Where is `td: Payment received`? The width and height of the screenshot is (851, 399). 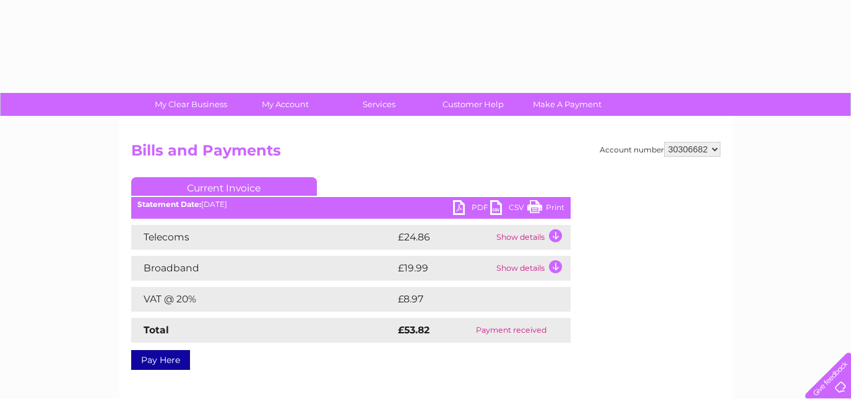
td: Payment received is located at coordinates (511, 330).